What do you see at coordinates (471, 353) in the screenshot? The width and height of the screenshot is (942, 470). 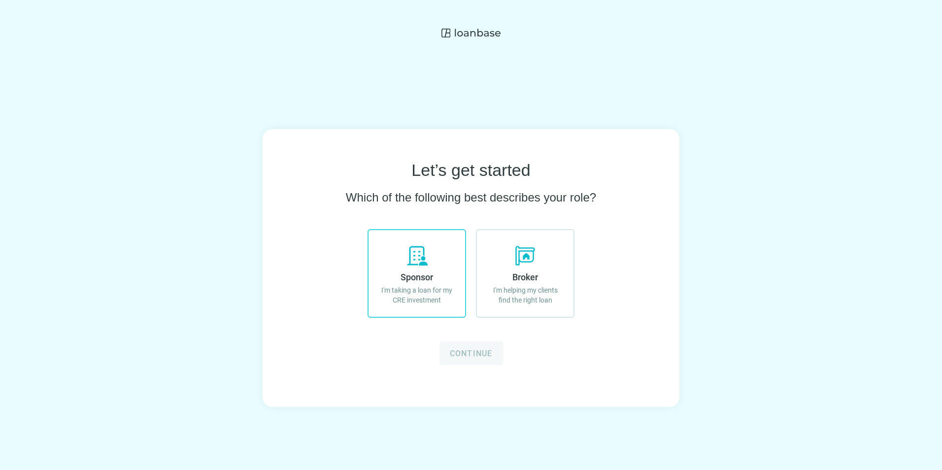 I see `button: Continue` at bounding box center [471, 353].